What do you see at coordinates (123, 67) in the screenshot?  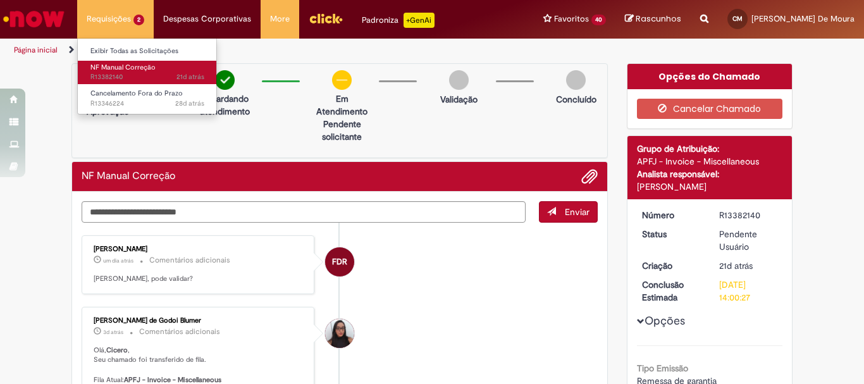 I see `span: NF Manual Correção` at bounding box center [123, 67].